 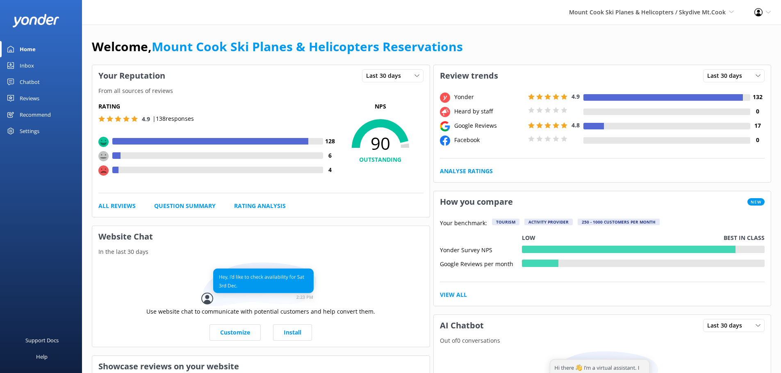 I want to click on h4: 6, so click(x=330, y=156).